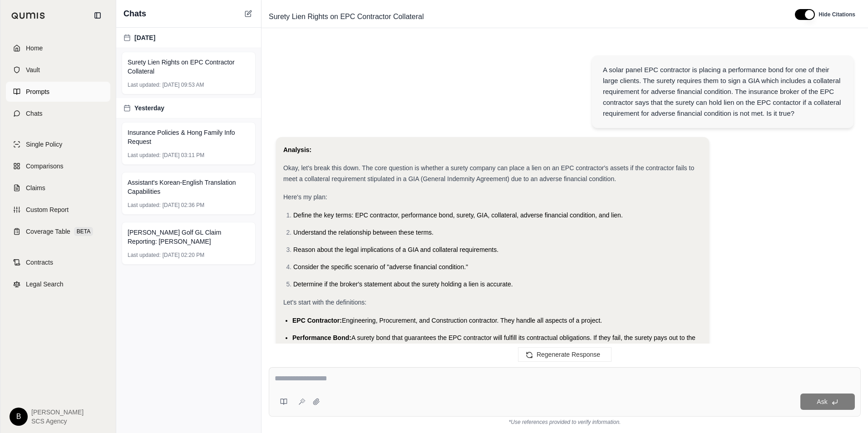  What do you see at coordinates (98, 16) in the screenshot?
I see `button: Collapse sidebar` at bounding box center [98, 16].